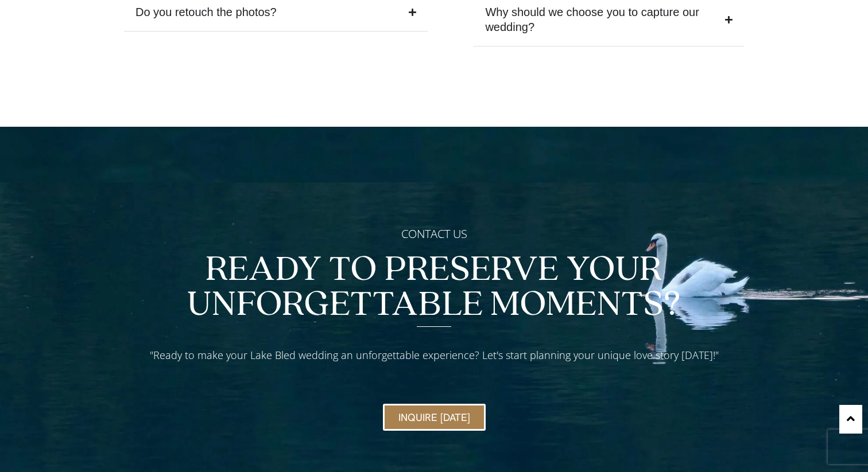  What do you see at coordinates (206, 12) in the screenshot?
I see `div: Do you retouch the photos?` at bounding box center [206, 12].